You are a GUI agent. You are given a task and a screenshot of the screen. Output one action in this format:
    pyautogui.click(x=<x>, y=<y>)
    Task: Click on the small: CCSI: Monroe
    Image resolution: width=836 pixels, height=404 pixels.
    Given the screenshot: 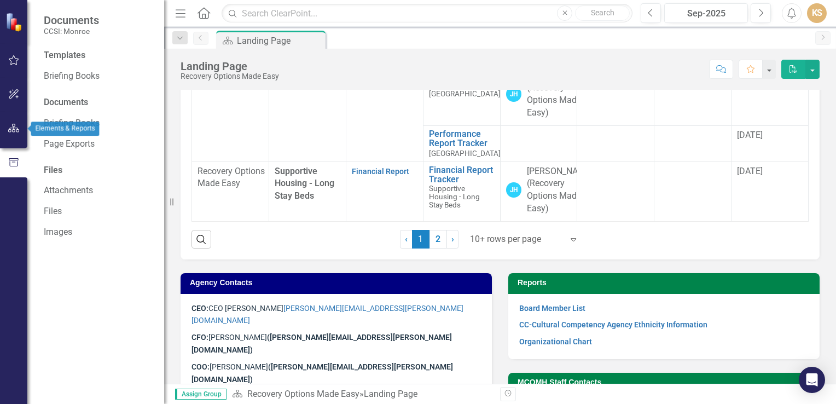 What is the action you would take?
    pyautogui.click(x=71, y=31)
    